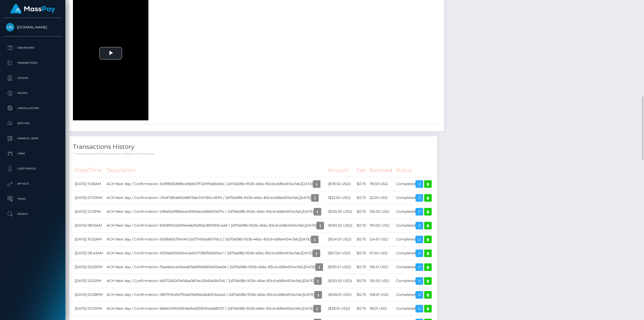 The height and width of the screenshot is (320, 644). Describe the element at coordinates (89, 170) in the screenshot. I see `th: Date/Time` at that location.